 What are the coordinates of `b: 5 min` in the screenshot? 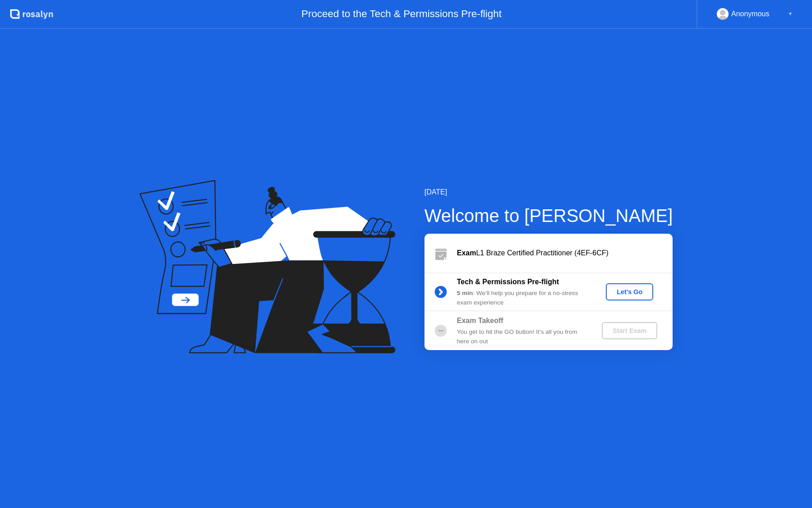 It's located at (465, 293).